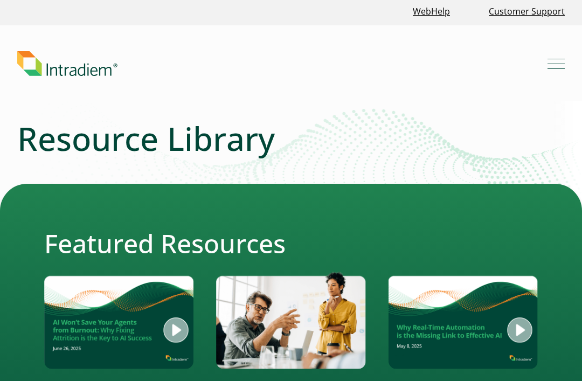 The height and width of the screenshot is (381, 582). I want to click on img: Intradiem, so click(67, 64).